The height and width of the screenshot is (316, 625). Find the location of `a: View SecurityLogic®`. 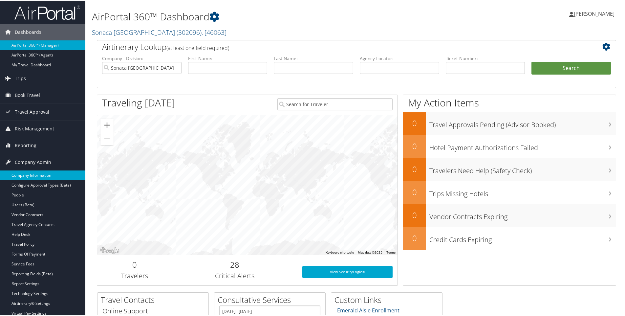

a: View SecurityLogic® is located at coordinates (347, 271).